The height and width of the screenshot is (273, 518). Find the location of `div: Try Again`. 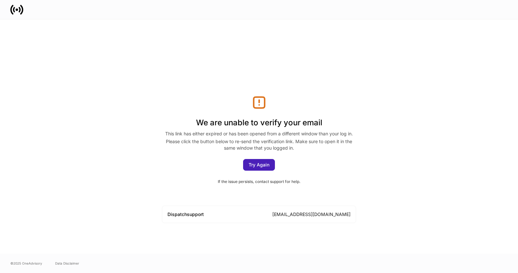

div: Try Again is located at coordinates (259, 165).